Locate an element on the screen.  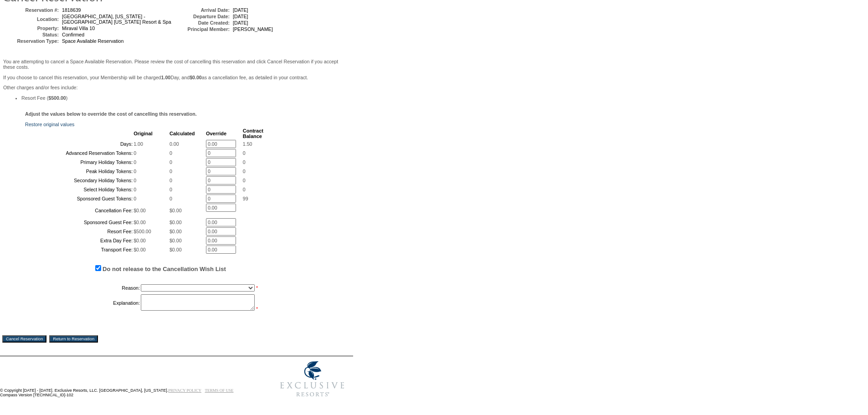
td: Resort Fee: is located at coordinates (80, 232).